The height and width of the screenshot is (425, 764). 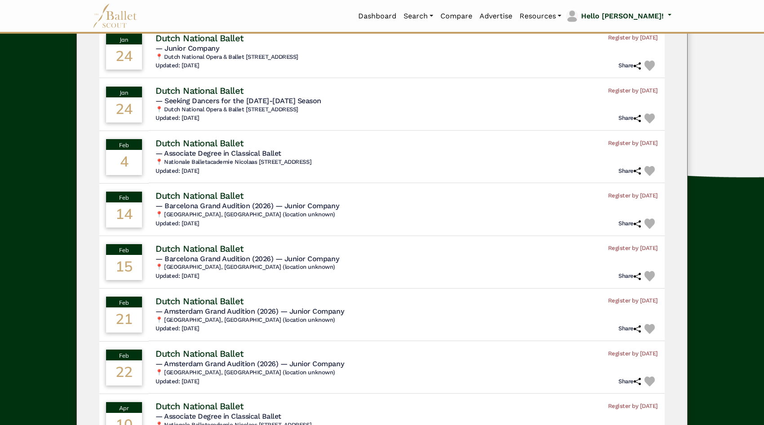 What do you see at coordinates (124, 373) in the screenshot?
I see `div: 22` at bounding box center [124, 373].